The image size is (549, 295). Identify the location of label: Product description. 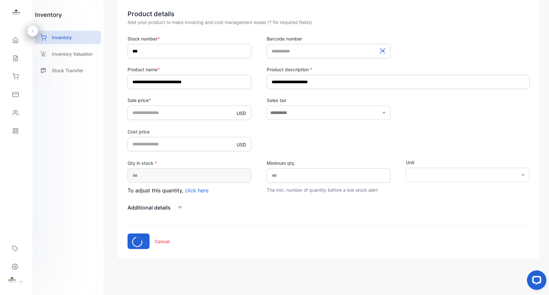
(398, 69).